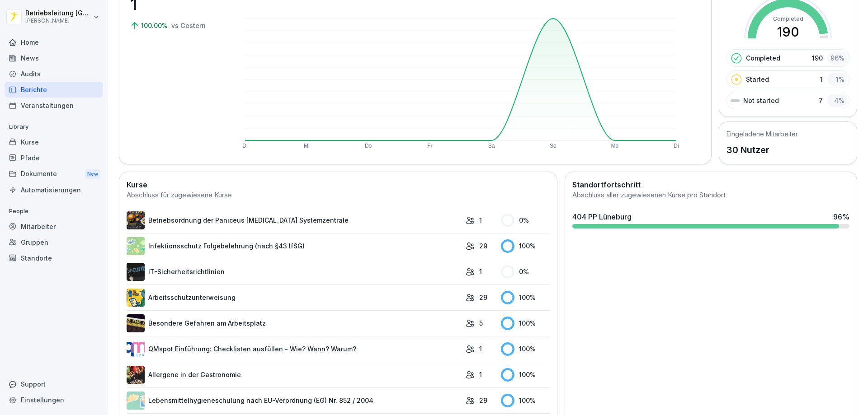 This screenshot has height=415, width=868. I want to click on a: Mitarbeiter, so click(53, 227).